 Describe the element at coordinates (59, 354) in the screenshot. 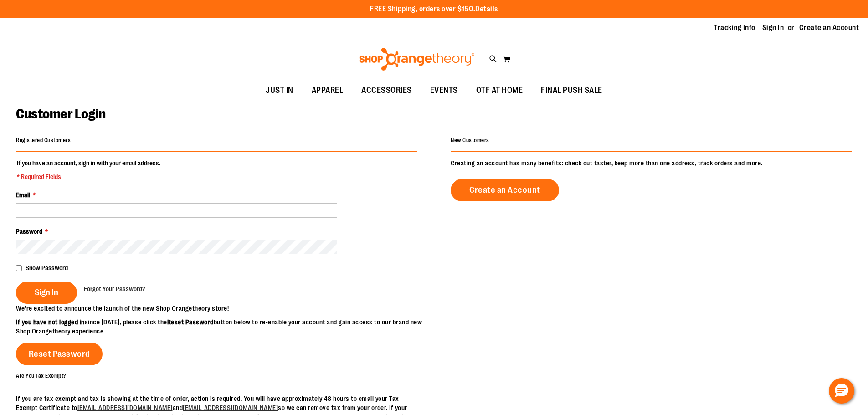

I see `span: Reset Password` at that location.